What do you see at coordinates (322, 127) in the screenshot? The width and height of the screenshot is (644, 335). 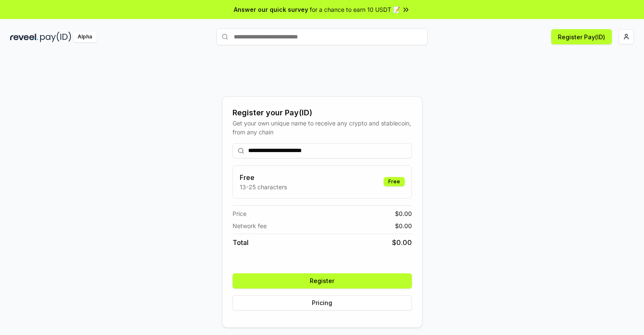 I see `div: Get your own unique name to receive any crypto and stablecoin, from any chain` at bounding box center [322, 127].